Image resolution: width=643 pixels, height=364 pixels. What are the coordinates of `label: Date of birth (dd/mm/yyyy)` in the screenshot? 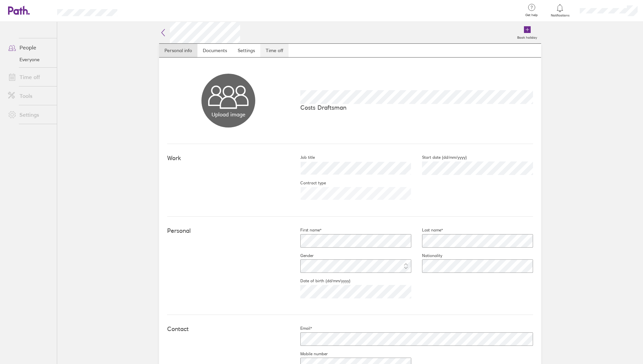 It's located at (320, 281).